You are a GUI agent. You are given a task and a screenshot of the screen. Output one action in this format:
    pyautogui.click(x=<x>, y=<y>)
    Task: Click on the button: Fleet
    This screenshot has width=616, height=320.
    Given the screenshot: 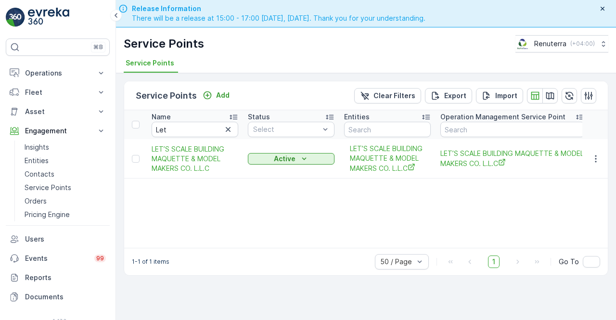 What is the action you would take?
    pyautogui.click(x=58, y=92)
    